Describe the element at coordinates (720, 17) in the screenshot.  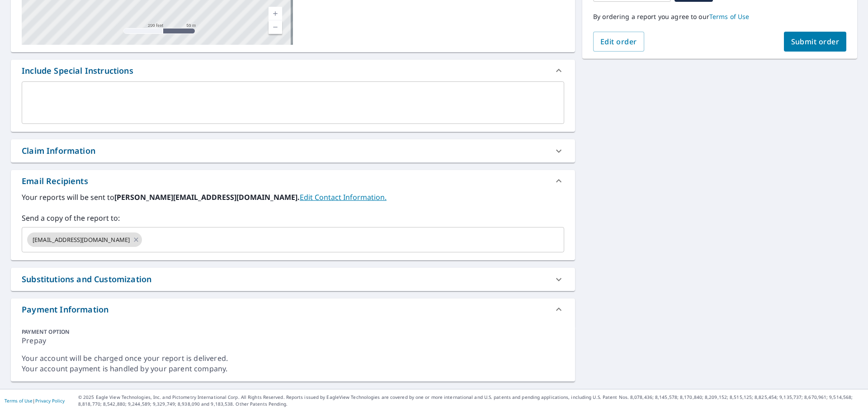
I see `p: By ordering a report you agree to our` at that location.